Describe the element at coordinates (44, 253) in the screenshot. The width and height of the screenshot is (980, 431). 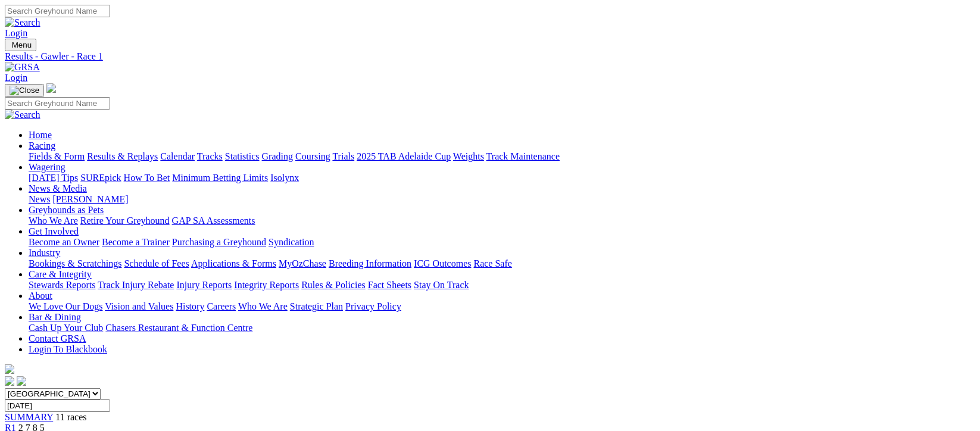
I see `a: Industry` at that location.